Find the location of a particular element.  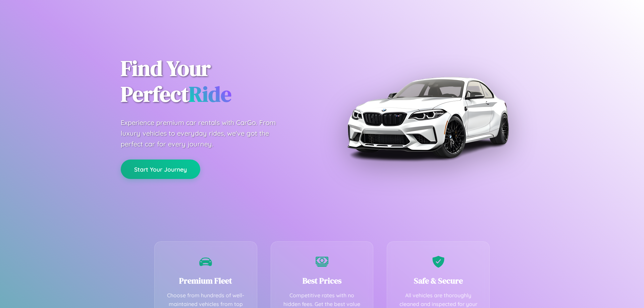

img: Premium BMW car rental vehicle is located at coordinates (428, 117).